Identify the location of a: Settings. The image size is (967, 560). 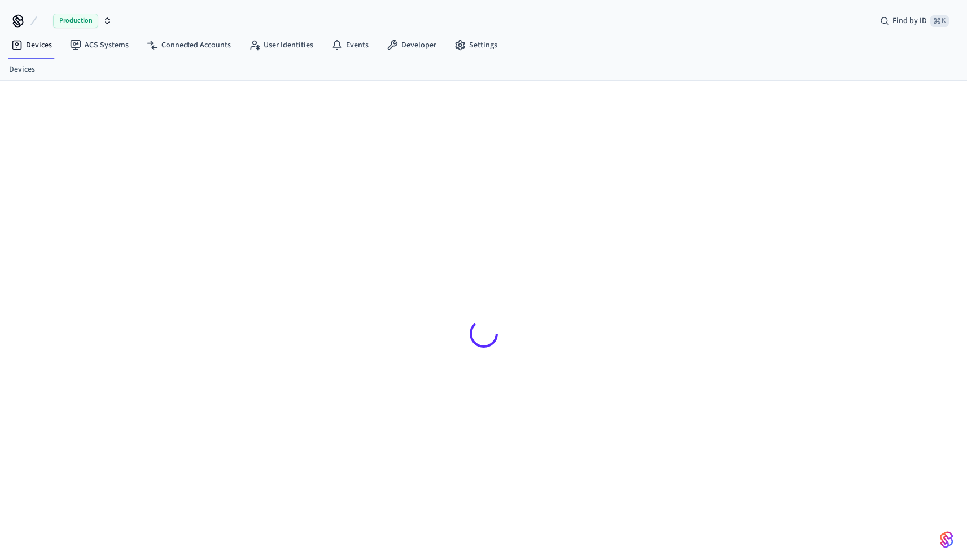
(476, 45).